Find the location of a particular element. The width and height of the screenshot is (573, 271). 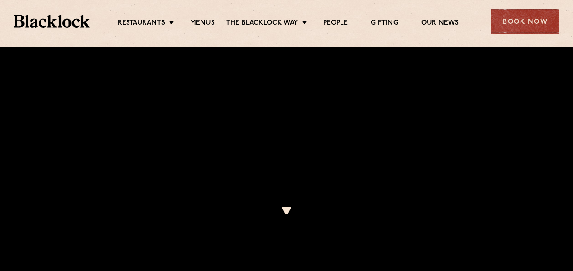

img: BL_Textured_Logo-footer-cropped.svg is located at coordinates (51, 21).